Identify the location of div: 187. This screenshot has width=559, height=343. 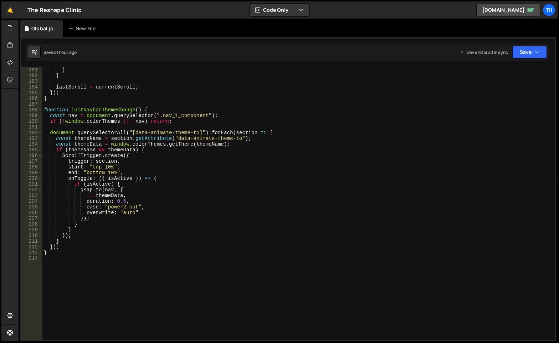
(32, 104).